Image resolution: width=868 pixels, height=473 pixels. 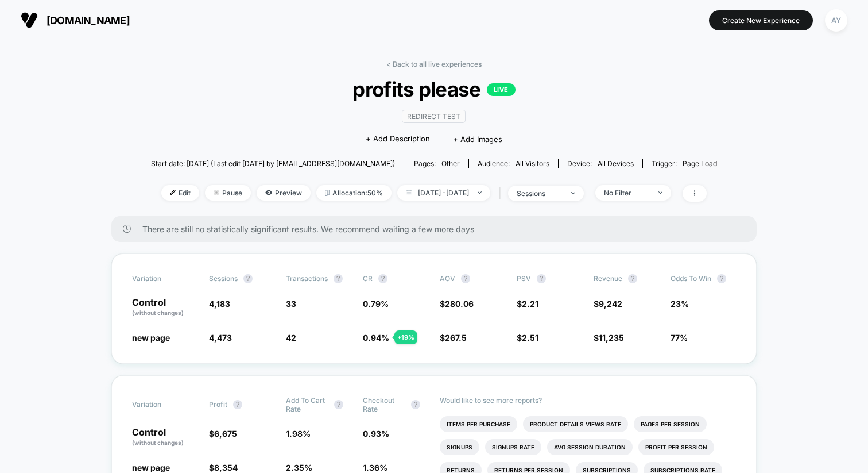 I want to click on span: Checkout Rate, so click(x=384, y=404).